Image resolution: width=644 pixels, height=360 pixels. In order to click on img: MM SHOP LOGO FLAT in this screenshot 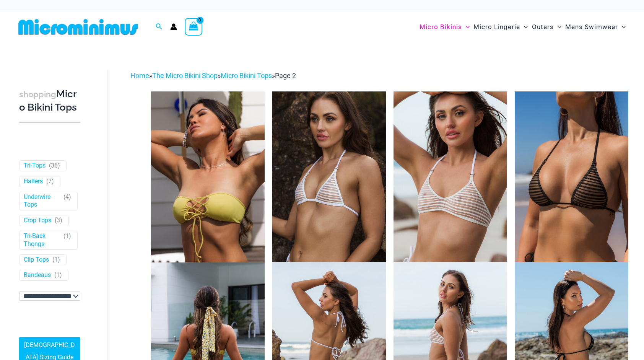, I will do `click(78, 27)`.